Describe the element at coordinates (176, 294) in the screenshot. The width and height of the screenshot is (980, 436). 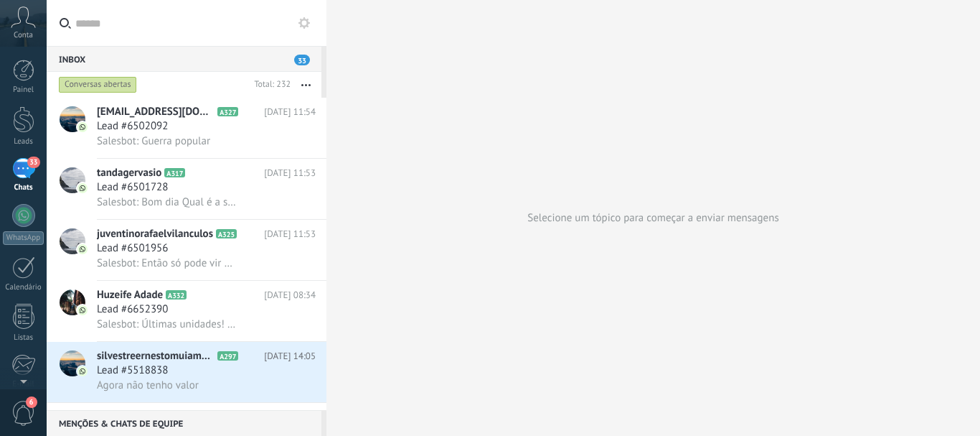
I see `span: A332` at that location.